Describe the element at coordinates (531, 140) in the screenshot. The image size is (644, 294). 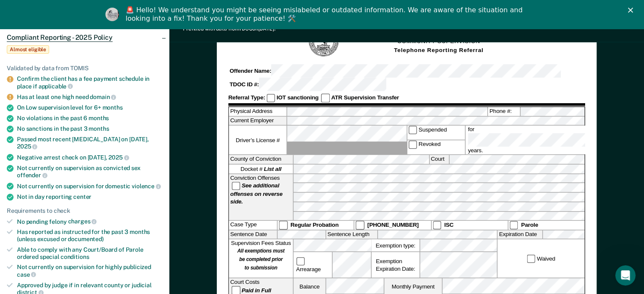
I see `label: for years.` at that location.